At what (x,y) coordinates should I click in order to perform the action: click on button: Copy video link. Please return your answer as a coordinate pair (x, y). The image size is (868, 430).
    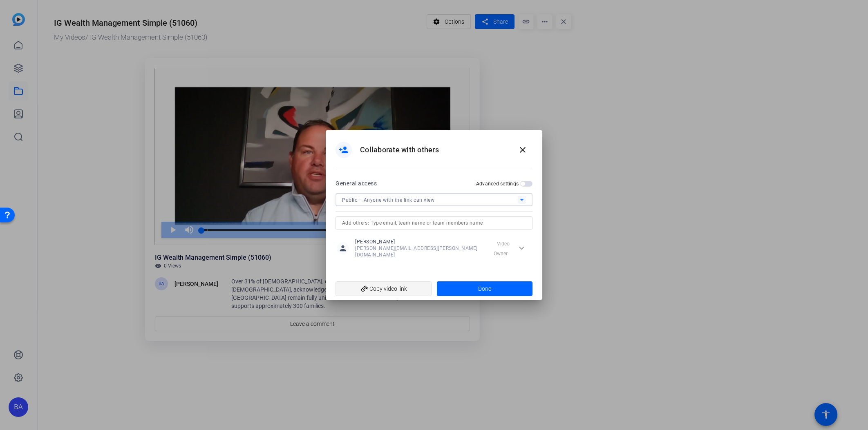
    Looking at the image, I should click on (383, 289).